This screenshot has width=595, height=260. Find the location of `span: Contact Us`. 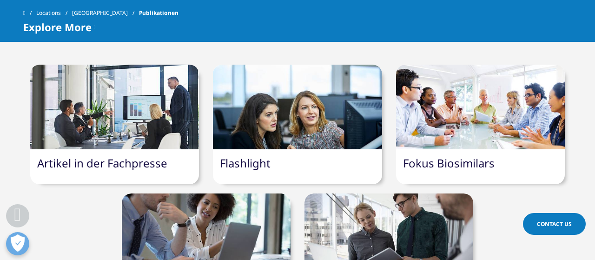

span: Contact Us is located at coordinates (554, 224).